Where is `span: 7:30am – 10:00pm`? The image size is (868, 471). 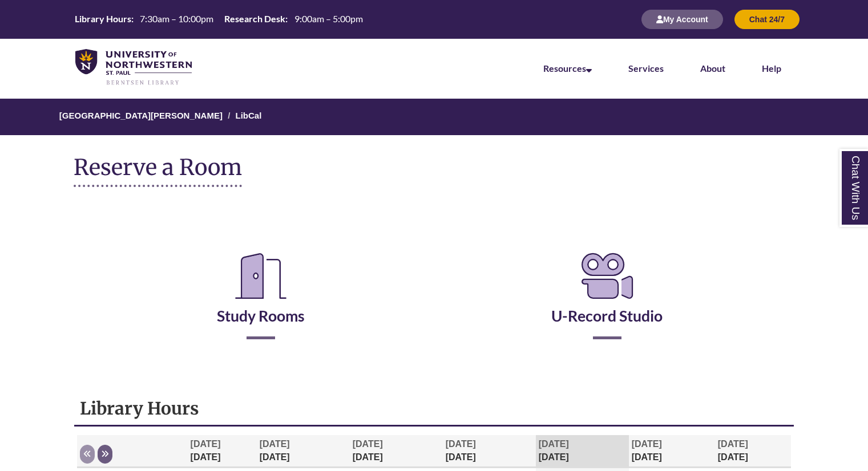
span: 7:30am – 10:00pm is located at coordinates (177, 18).